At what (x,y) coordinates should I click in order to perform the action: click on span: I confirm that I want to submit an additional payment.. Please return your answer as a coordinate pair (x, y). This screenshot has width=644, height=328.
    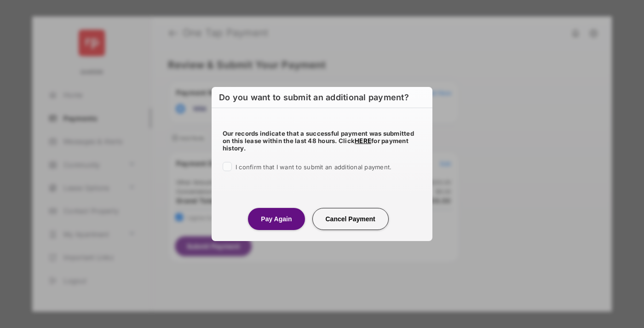
    Looking at the image, I should click on (313, 167).